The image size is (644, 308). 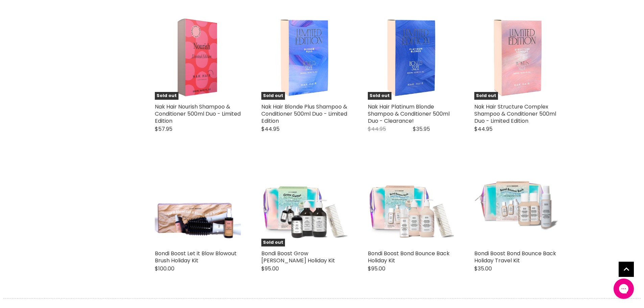 I want to click on img: Bondi Boost Let it Blow Blowout Brush Holiday Kit, so click(x=197, y=203).